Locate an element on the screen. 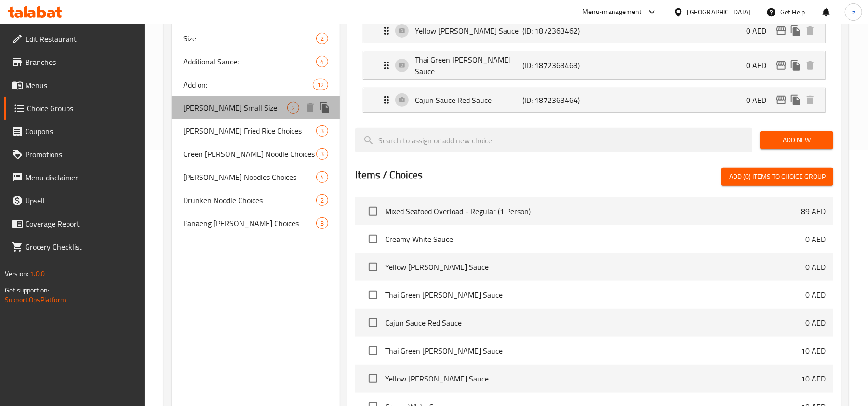  span: Add New is located at coordinates (796, 140).